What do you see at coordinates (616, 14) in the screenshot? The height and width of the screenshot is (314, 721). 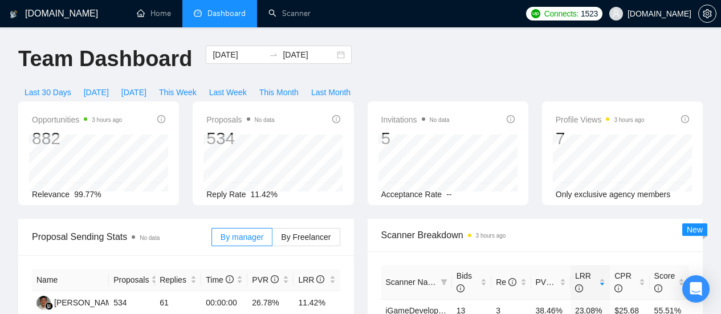 I see `span: user` at bounding box center [616, 14].